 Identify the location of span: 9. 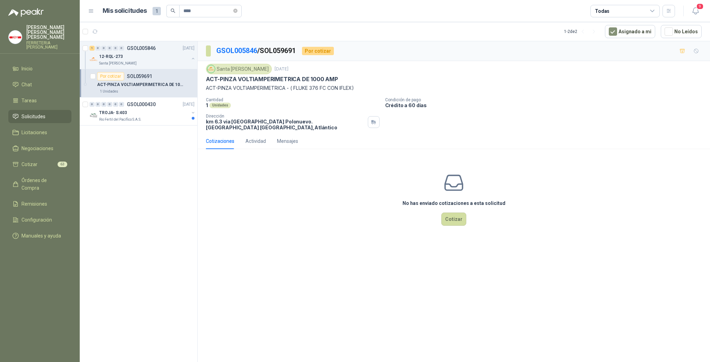
(700, 6).